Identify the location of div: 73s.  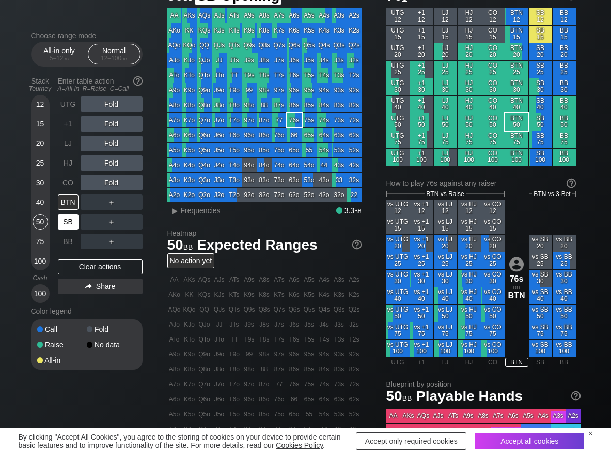
(339, 120).